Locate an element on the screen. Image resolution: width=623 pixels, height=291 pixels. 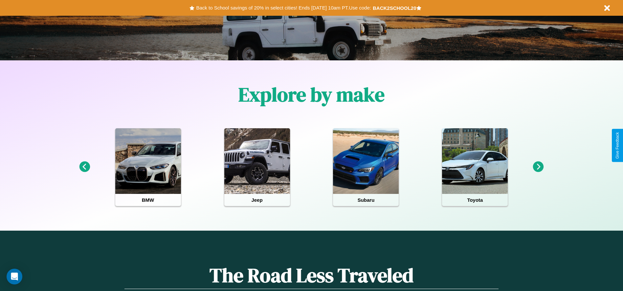
h4: BMW is located at coordinates (148, 200).